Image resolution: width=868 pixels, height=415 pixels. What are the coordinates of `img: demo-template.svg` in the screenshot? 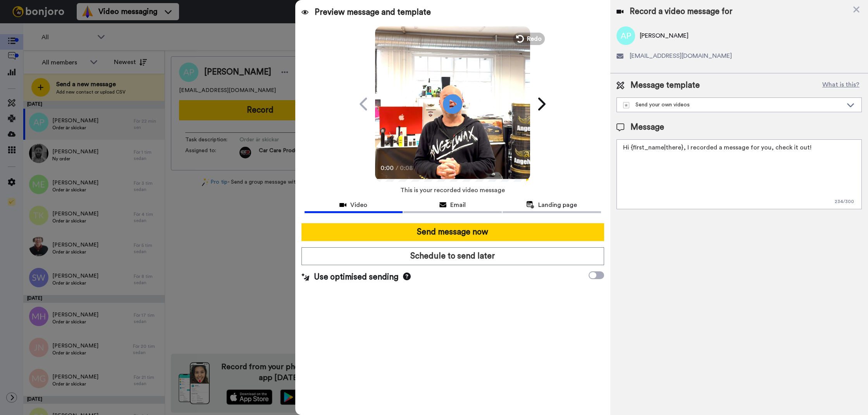 It's located at (626, 105).